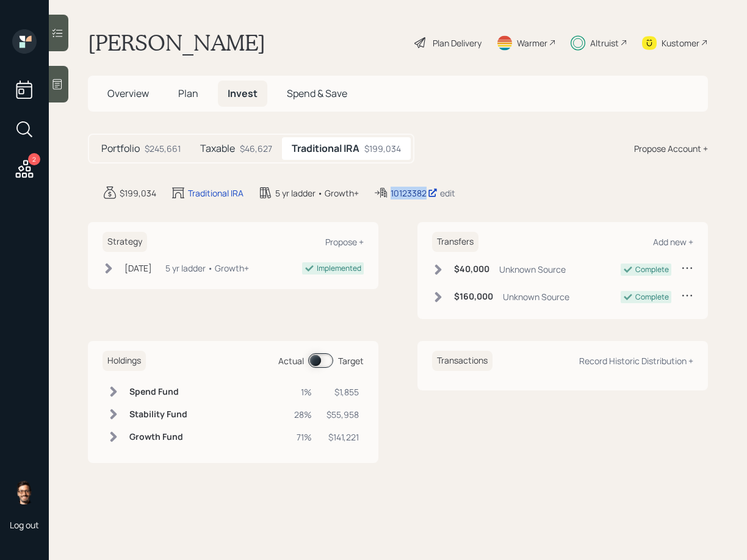  What do you see at coordinates (128, 93) in the screenshot?
I see `span: Overview` at bounding box center [128, 93].